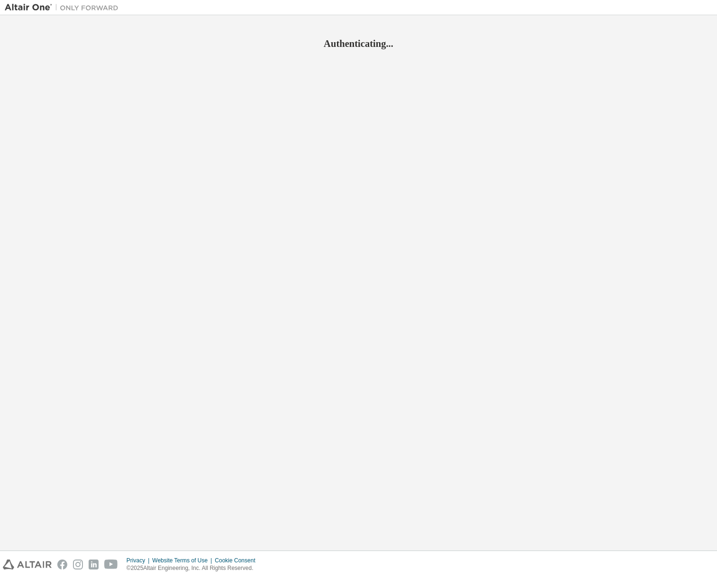 The width and height of the screenshot is (717, 578). Describe the element at coordinates (78, 565) in the screenshot. I see `img: instagram.svg` at that location.